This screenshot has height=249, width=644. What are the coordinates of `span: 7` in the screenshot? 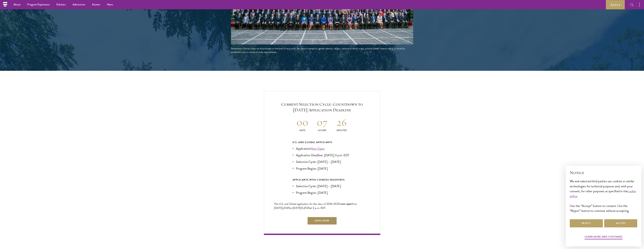 It's located at (339, 204).